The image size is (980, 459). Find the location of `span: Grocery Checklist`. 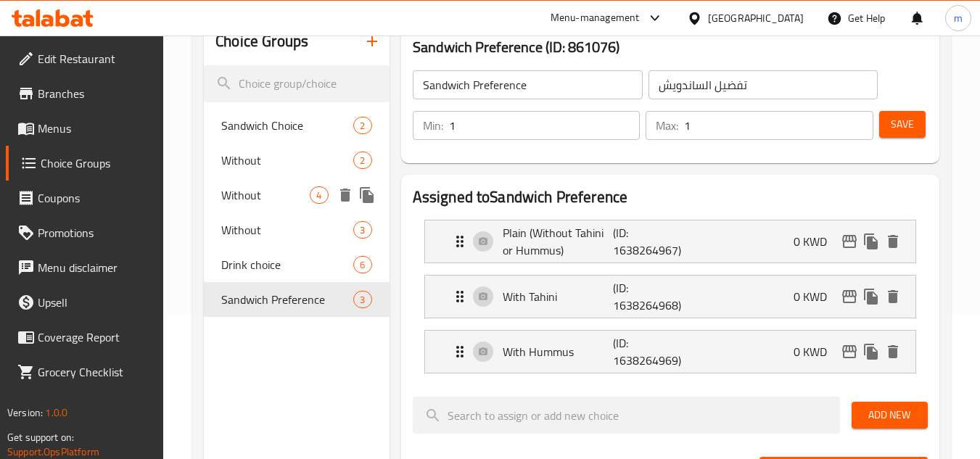

span: Grocery Checklist is located at coordinates (95, 372).